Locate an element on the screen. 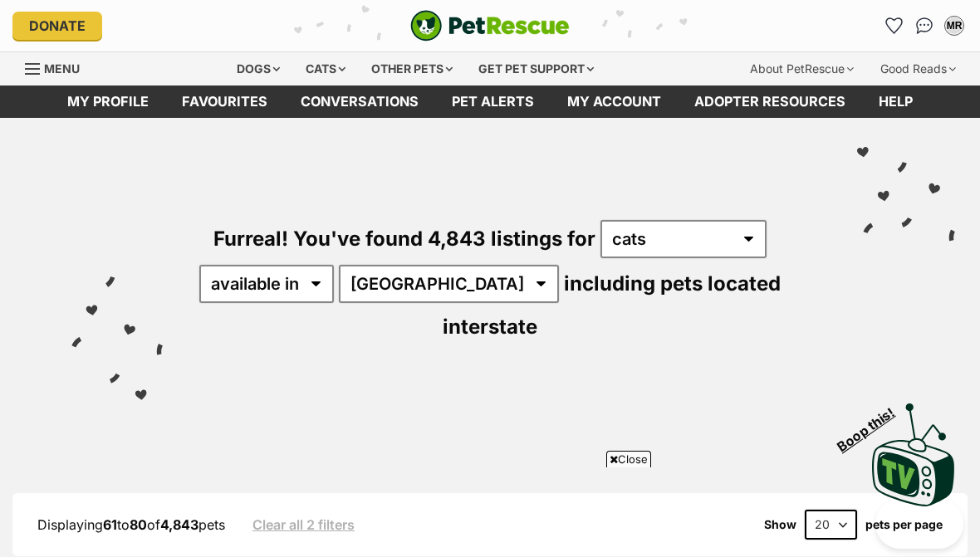 The height and width of the screenshot is (557, 980). span: Boop this! is located at coordinates (873, 424).